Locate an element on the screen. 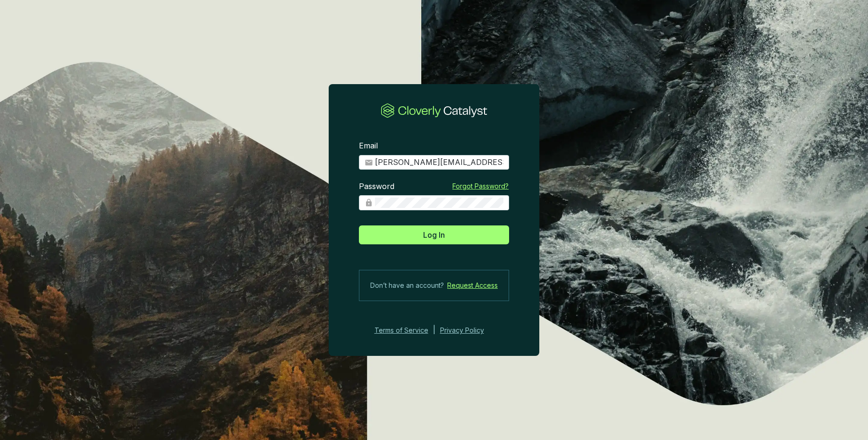 This screenshot has width=868, height=440. button: Log In is located at coordinates (434, 235).